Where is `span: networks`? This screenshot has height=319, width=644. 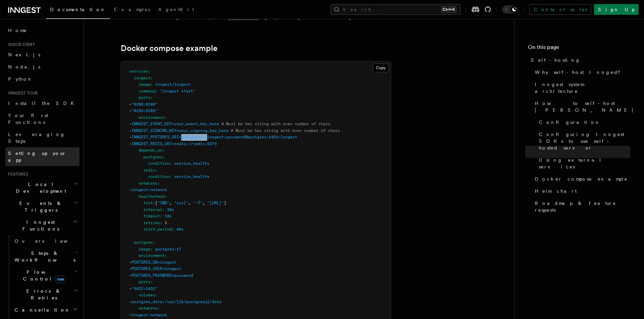 span: networks is located at coordinates (148, 183).